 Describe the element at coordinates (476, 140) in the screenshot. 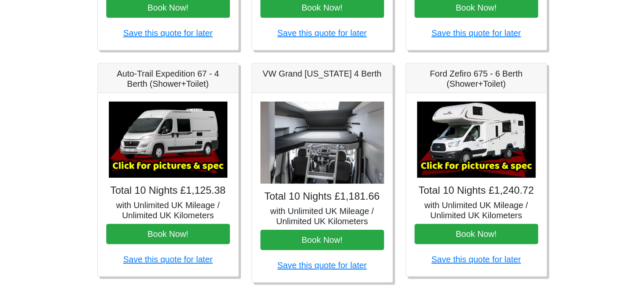

I see `img: Ford Zefiro 675 - 6 Berth (Shower+Toilet)` at that location.